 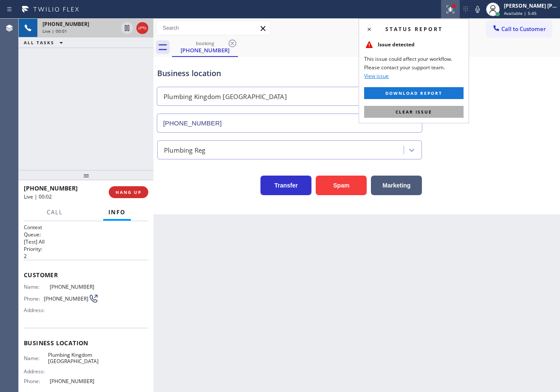 What do you see at coordinates (286, 185) in the screenshot?
I see `button: Transfer` at bounding box center [286, 185].